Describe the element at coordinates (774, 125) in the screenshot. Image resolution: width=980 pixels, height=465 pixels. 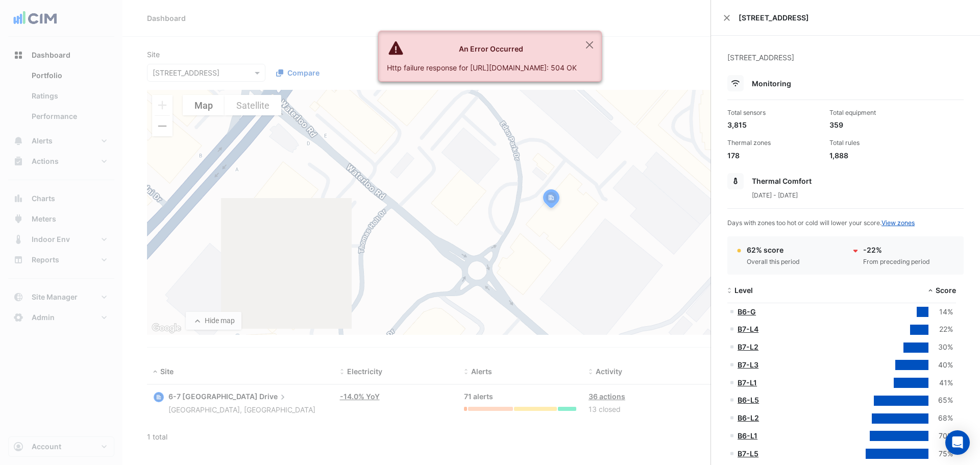
I see `div: 3,815` at that location.